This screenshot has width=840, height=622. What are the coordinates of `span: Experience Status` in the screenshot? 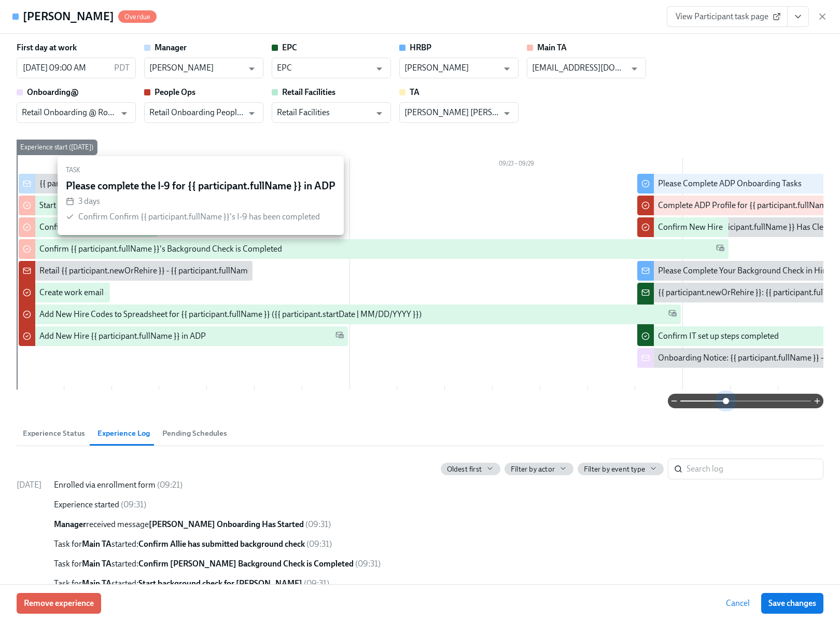 It's located at (54, 433).